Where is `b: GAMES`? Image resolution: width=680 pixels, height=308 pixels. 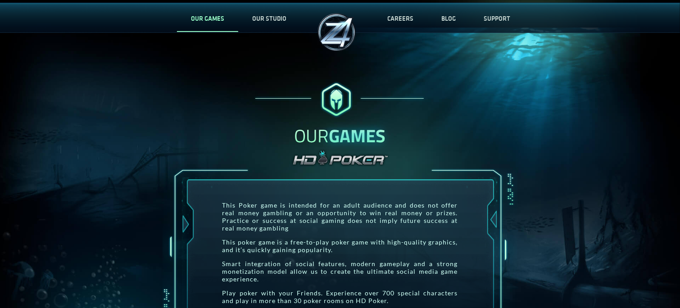
b: GAMES is located at coordinates (358, 136).